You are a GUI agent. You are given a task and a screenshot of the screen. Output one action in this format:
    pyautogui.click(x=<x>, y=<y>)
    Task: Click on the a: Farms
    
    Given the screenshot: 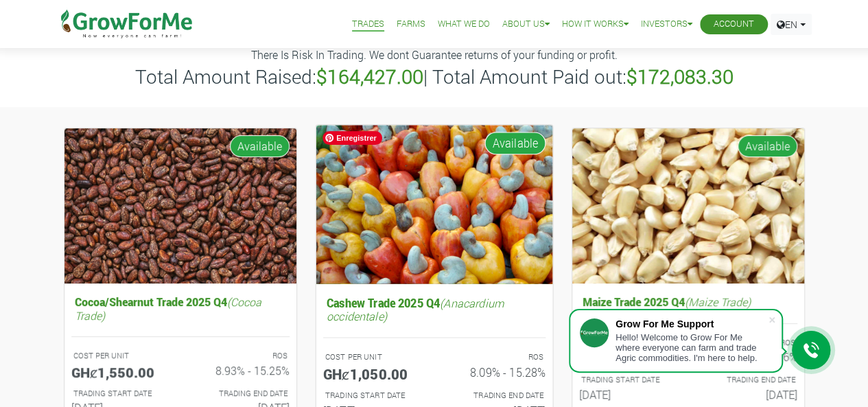 What is the action you would take?
    pyautogui.click(x=411, y=24)
    